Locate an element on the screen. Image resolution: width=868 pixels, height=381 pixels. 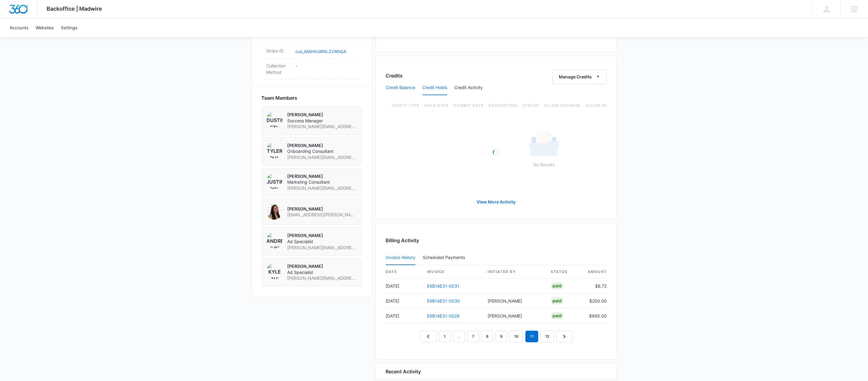
img: Dustin Bethel is located at coordinates (274, 119).